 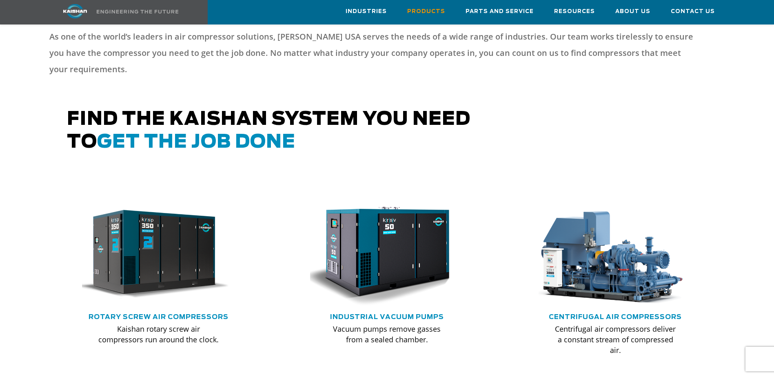 I want to click on img: krsv50, so click(x=381, y=255).